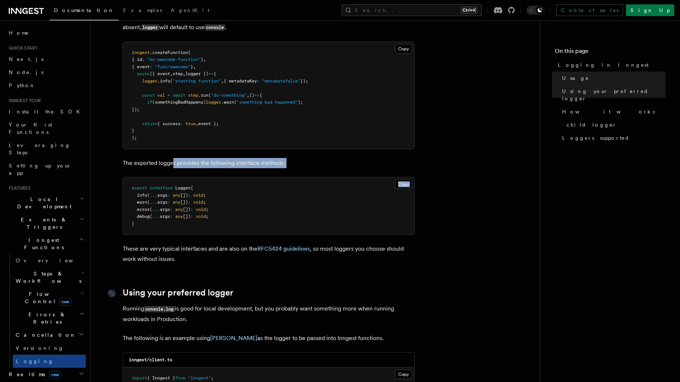 This screenshot has width=680, height=382. Describe the element at coordinates (183, 188) in the screenshot. I see `span: Logger` at that location.